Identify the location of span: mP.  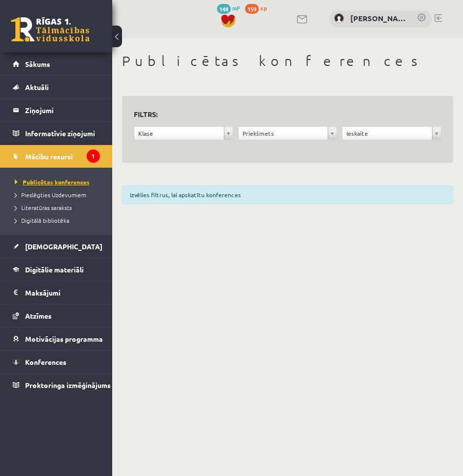
(236, 8).